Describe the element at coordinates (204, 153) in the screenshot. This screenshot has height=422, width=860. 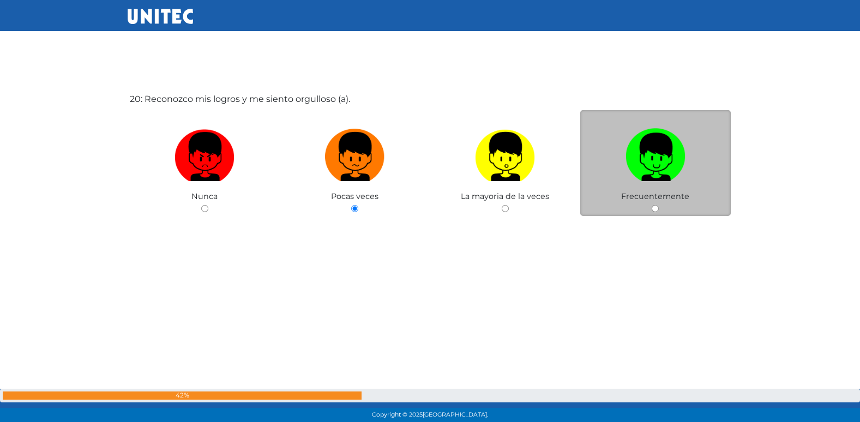
I see `img: Nunca` at that location.